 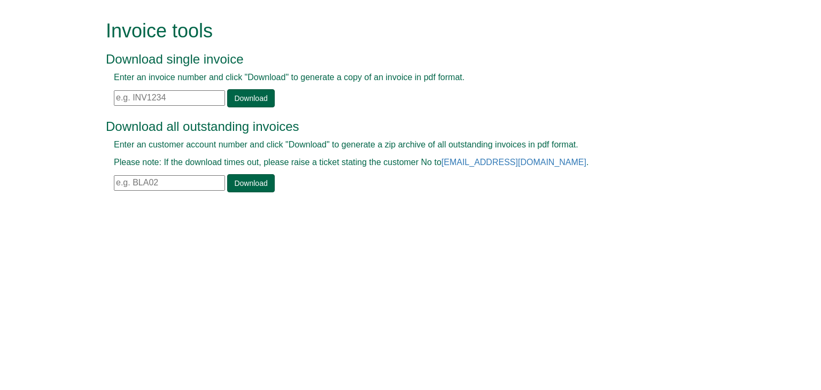 What do you see at coordinates (398, 127) in the screenshot?
I see `h3: Download all outstanding invoices` at bounding box center [398, 127].